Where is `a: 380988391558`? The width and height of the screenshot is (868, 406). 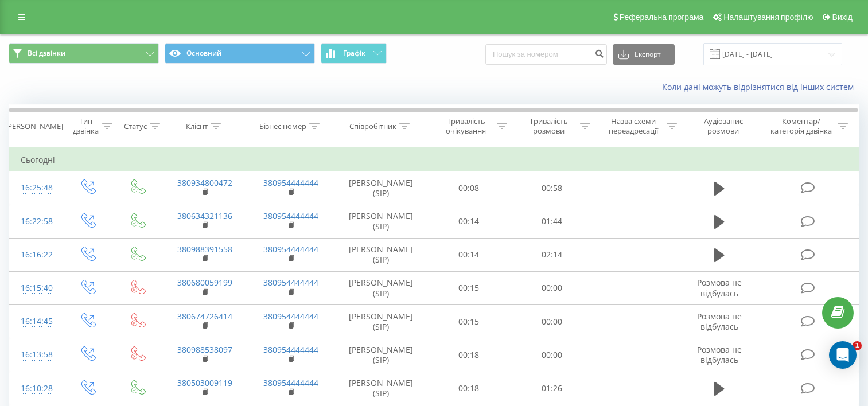
a: 380988391558 is located at coordinates (204, 249).